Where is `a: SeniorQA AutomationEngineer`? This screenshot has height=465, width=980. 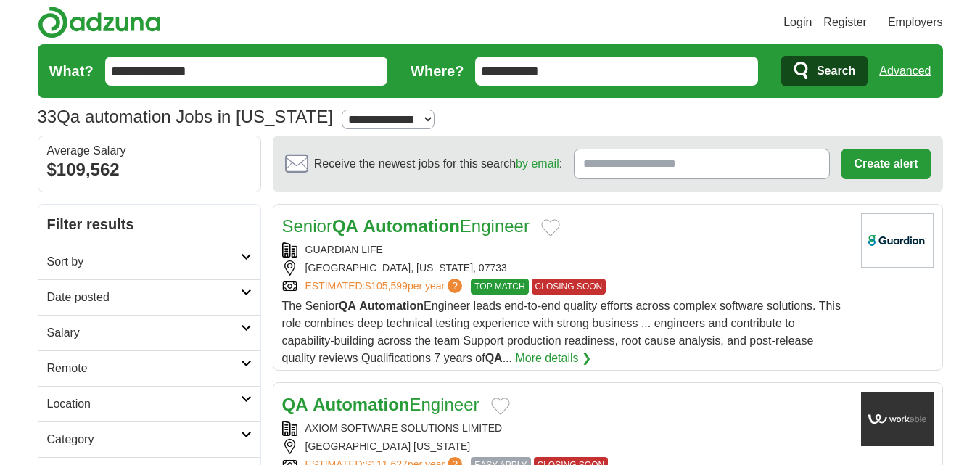 a: SeniorQA AutomationEngineer is located at coordinates (406, 225).